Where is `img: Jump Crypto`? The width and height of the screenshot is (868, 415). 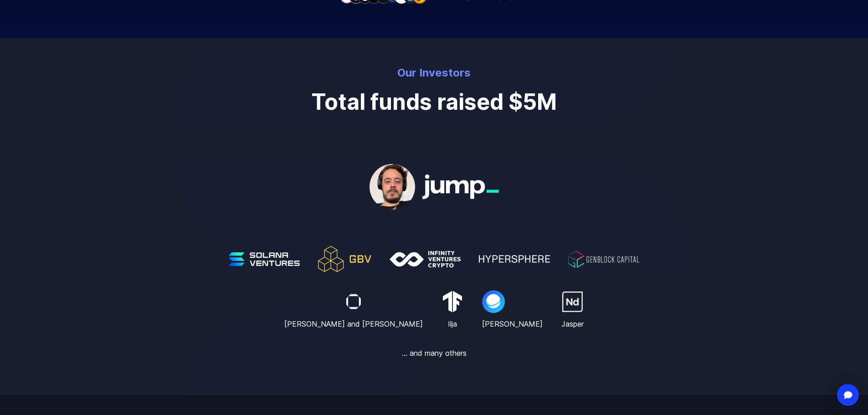 img: Jump Crypto is located at coordinates (461, 187).